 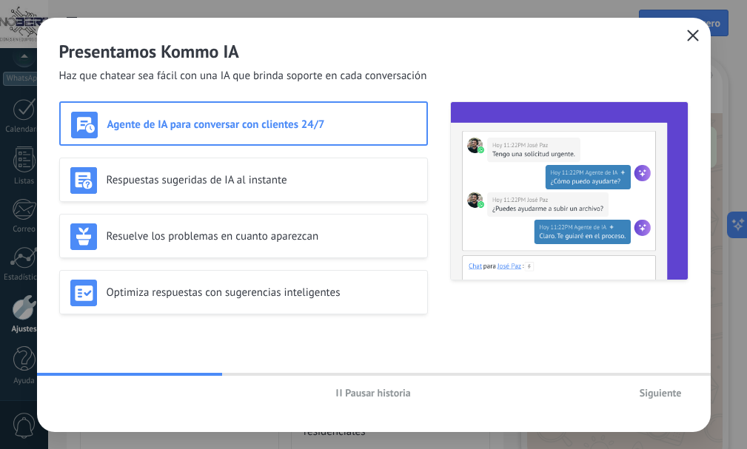 I want to click on button: Pausar historia, so click(x=373, y=393).